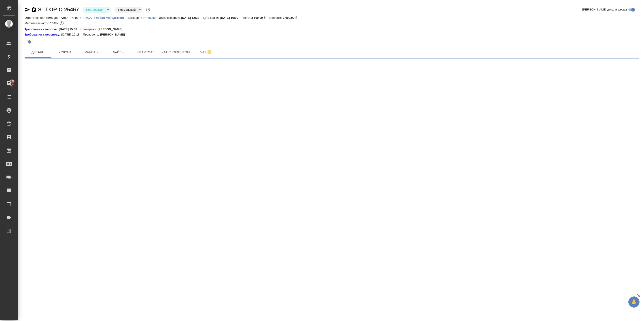  I want to click on span: Работы, so click(92, 52).